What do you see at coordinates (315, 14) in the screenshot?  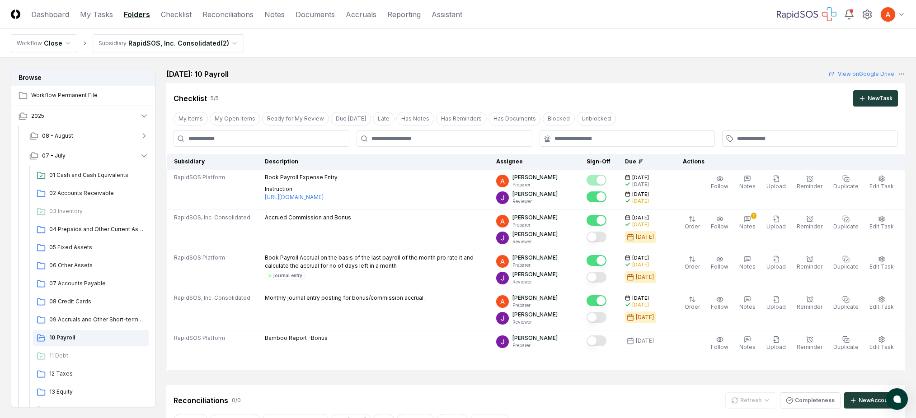 I see `a: Documents` at bounding box center [315, 14].